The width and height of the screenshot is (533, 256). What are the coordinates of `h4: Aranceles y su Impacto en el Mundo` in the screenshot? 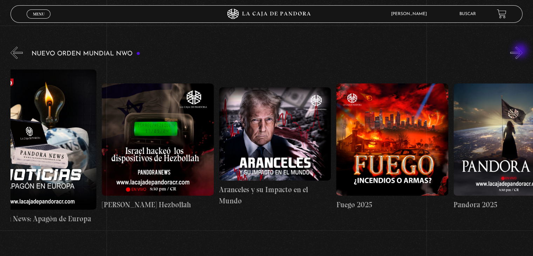 It's located at (275, 195).